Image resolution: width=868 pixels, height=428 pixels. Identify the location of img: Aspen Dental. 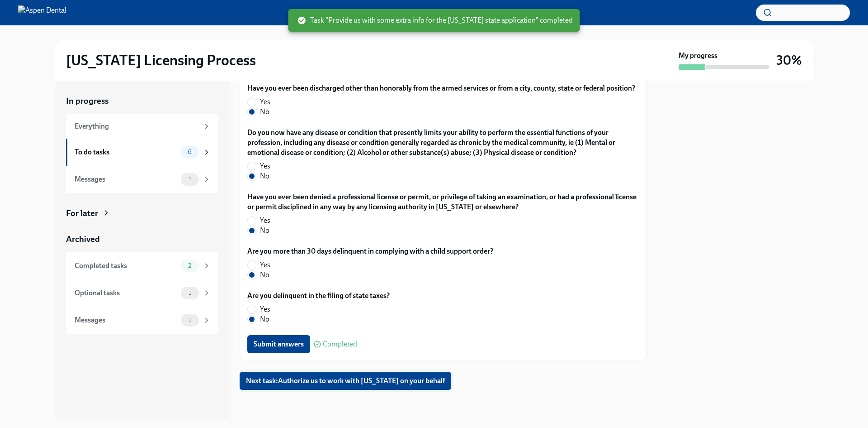
(42, 12).